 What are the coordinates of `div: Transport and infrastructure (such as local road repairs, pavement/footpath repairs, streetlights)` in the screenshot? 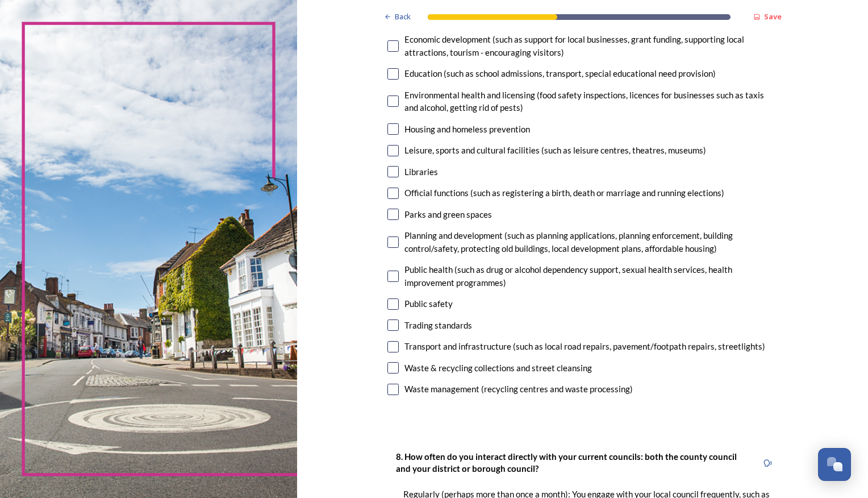 It's located at (584, 346).